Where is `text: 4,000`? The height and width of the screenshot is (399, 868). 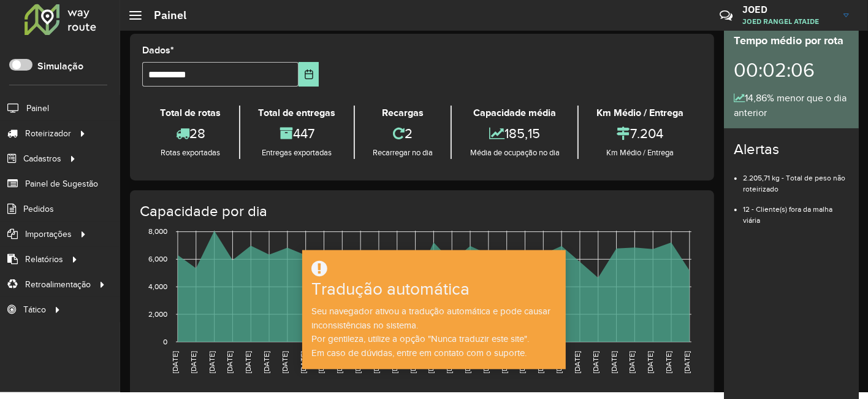
text: 4,000 is located at coordinates (158, 286).